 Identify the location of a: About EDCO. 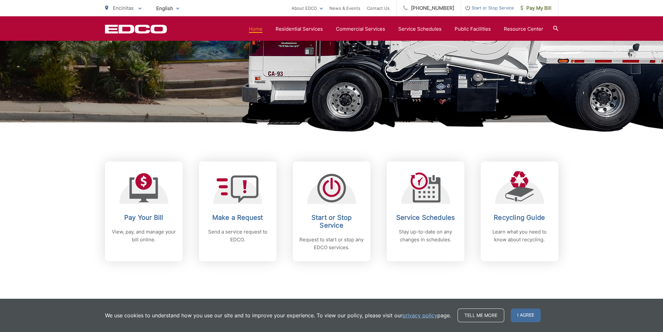
(307, 8).